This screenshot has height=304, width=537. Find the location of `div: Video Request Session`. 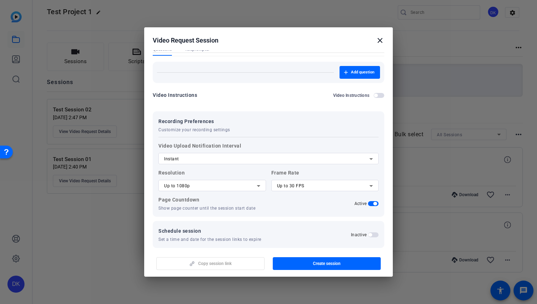

div: Video Request Session is located at coordinates (268, 40).